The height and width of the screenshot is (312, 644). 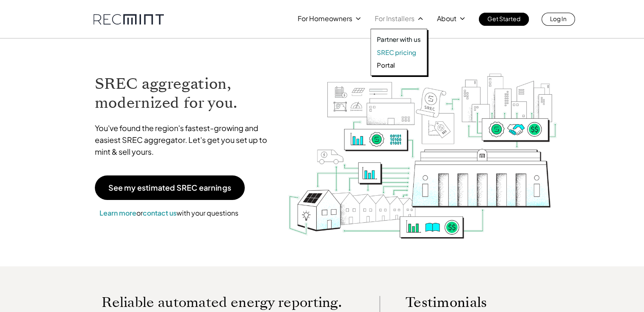 I want to click on p: Portal, so click(x=386, y=65).